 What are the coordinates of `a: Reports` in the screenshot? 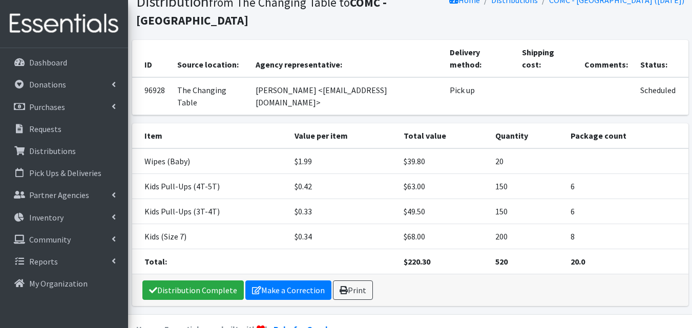 It's located at (64, 262).